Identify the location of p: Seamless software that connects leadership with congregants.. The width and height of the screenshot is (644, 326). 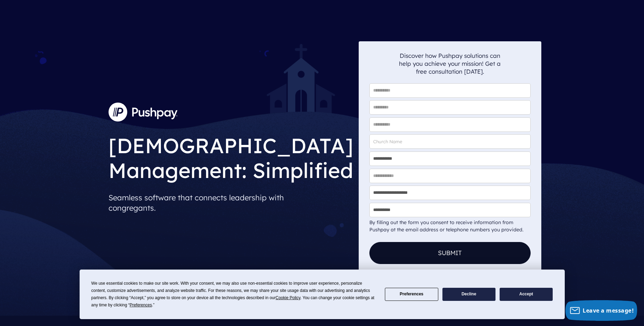
(231, 203).